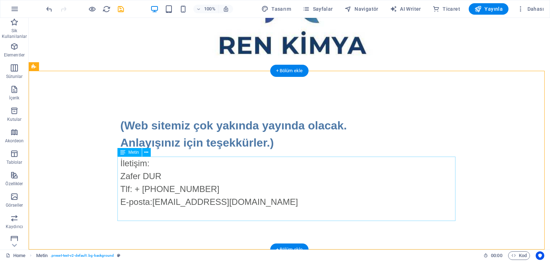 Image resolution: width=550 pixels, height=261 pixels. What do you see at coordinates (488, 9) in the screenshot?
I see `span: Yayınla` at bounding box center [488, 9].